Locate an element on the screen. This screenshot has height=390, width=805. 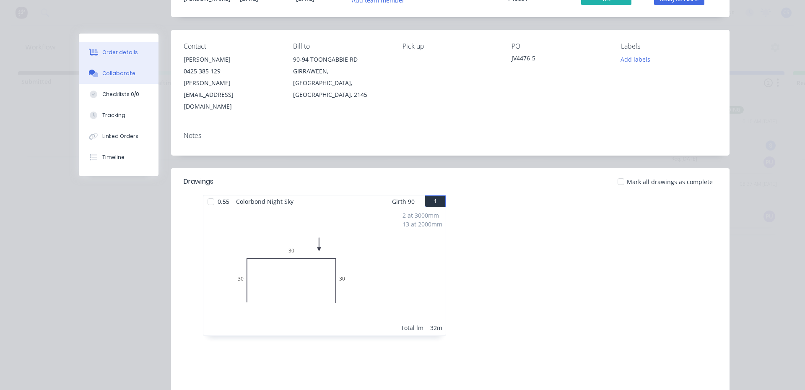
div: 90-94 TOONGABBIE RD is located at coordinates (341, 60).